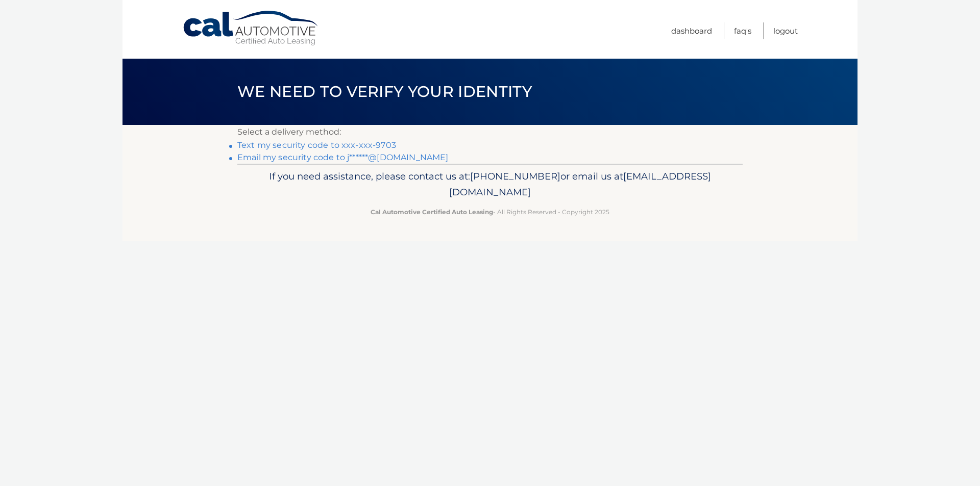 Image resolution: width=980 pixels, height=486 pixels. I want to click on p: - All Rights Reserved - Copyright 2025, so click(490, 212).